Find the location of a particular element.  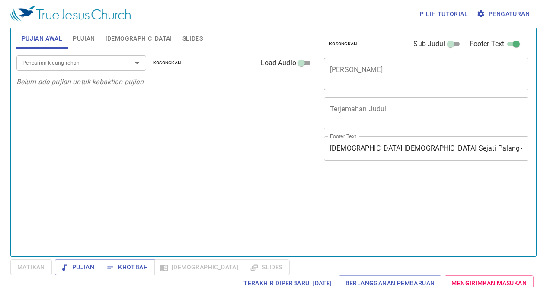

span: Pengaturan is located at coordinates (503, 14).